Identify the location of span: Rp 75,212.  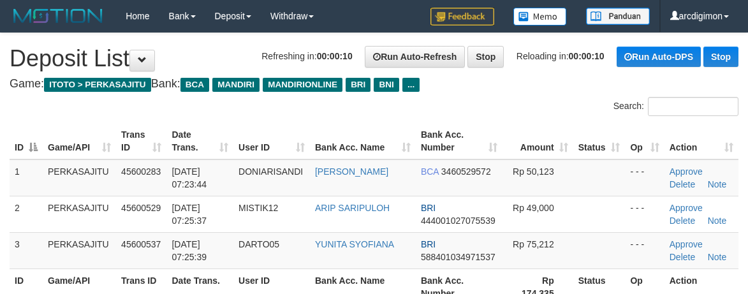
(533, 244).